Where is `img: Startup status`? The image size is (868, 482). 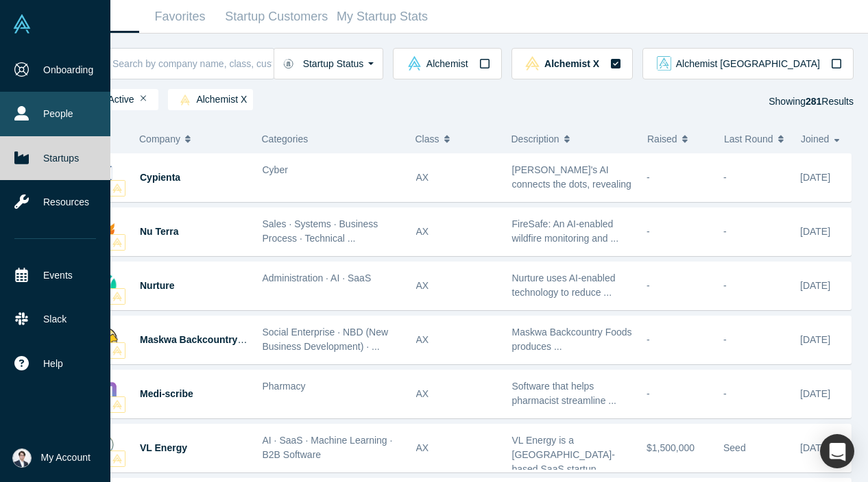 img: Startup status is located at coordinates (288, 64).